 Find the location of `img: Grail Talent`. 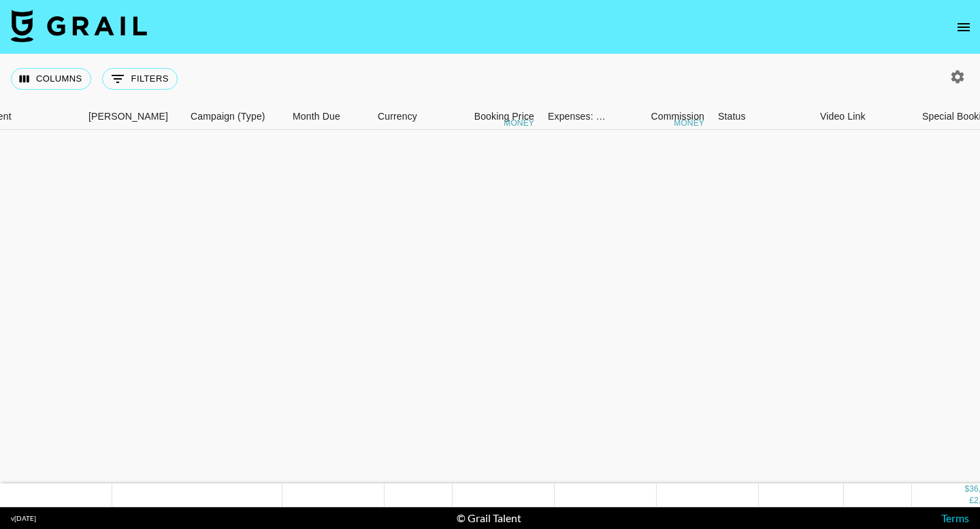

img: Grail Talent is located at coordinates (79, 26).